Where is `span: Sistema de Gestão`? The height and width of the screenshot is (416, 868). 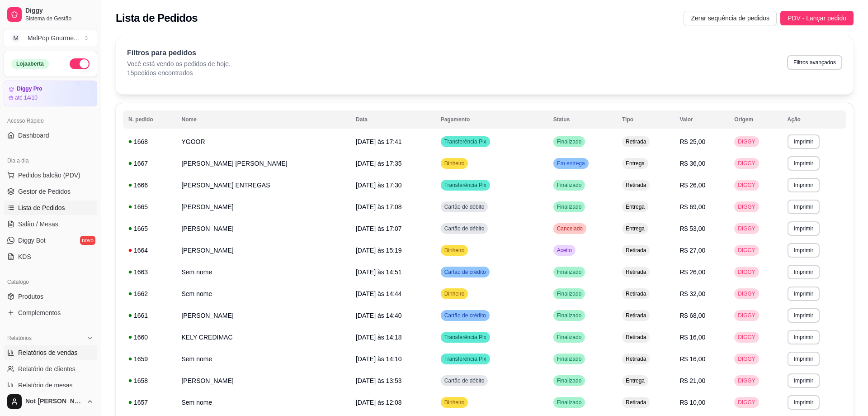 span: Sistema de Gestão is located at coordinates (59, 19).